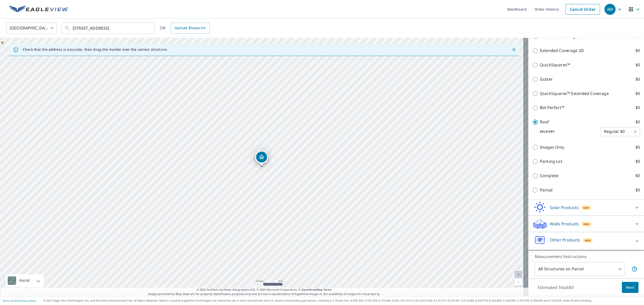  I want to click on a: Terms of Use, so click(10, 301).